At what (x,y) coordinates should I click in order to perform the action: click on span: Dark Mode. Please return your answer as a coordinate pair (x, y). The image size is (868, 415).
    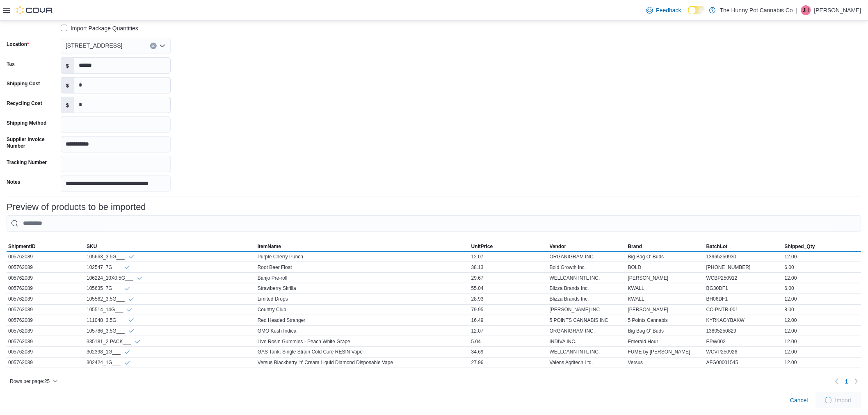
    Looking at the image, I should click on (688, 14).